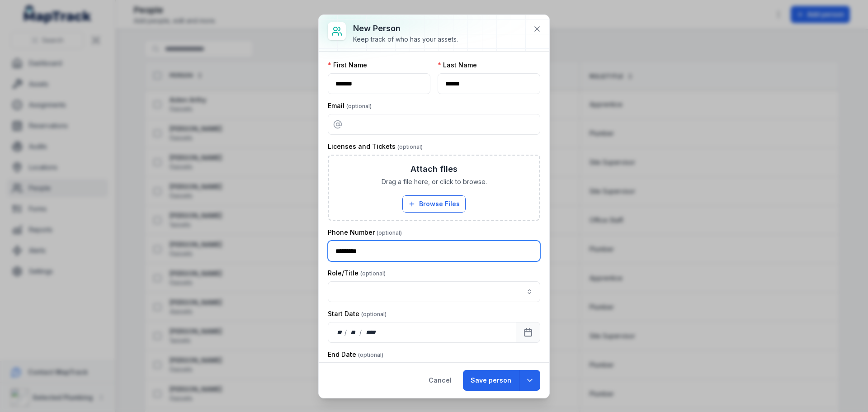 The image size is (868, 412). Describe the element at coordinates (405, 28) in the screenshot. I see `h3: New person` at that location.